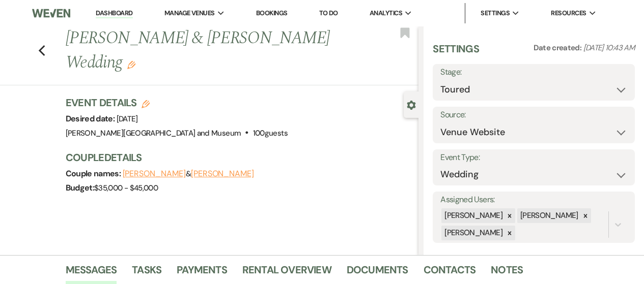  What do you see at coordinates (558, 47) in the screenshot?
I see `span: Date created:` at bounding box center [558, 47].